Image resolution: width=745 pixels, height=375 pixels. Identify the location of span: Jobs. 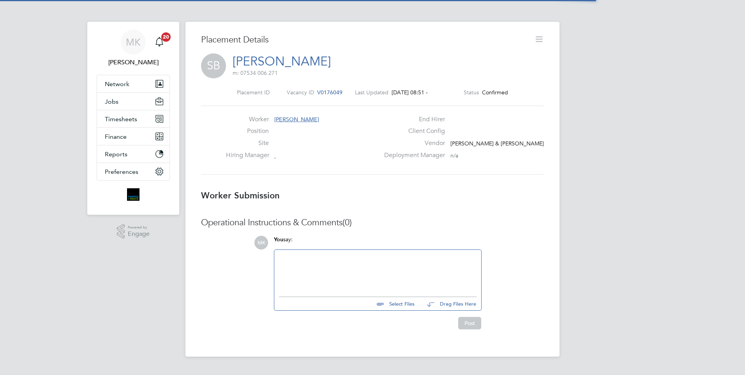
(111, 101).